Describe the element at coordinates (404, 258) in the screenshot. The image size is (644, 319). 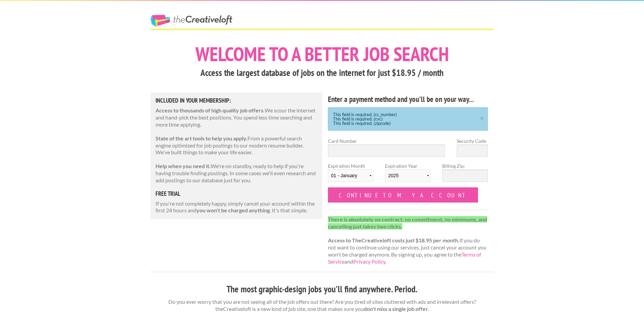
I see `a: Terms of Service` at that location.